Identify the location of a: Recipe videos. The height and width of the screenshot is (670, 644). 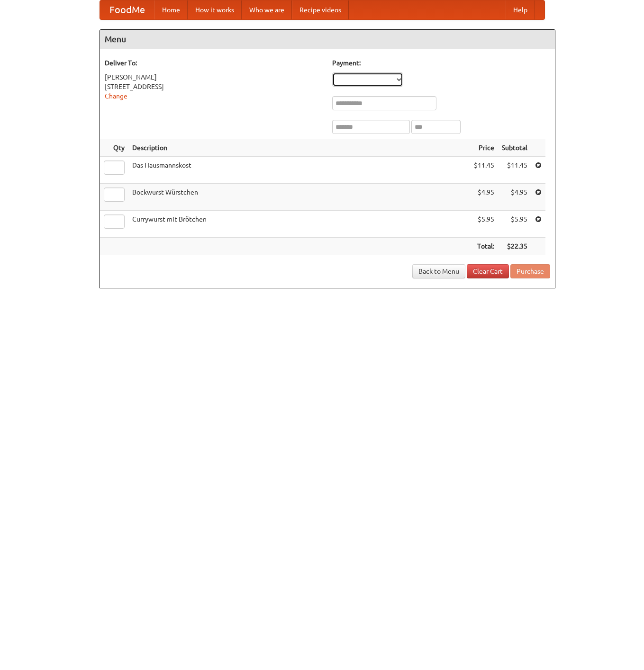
(320, 10).